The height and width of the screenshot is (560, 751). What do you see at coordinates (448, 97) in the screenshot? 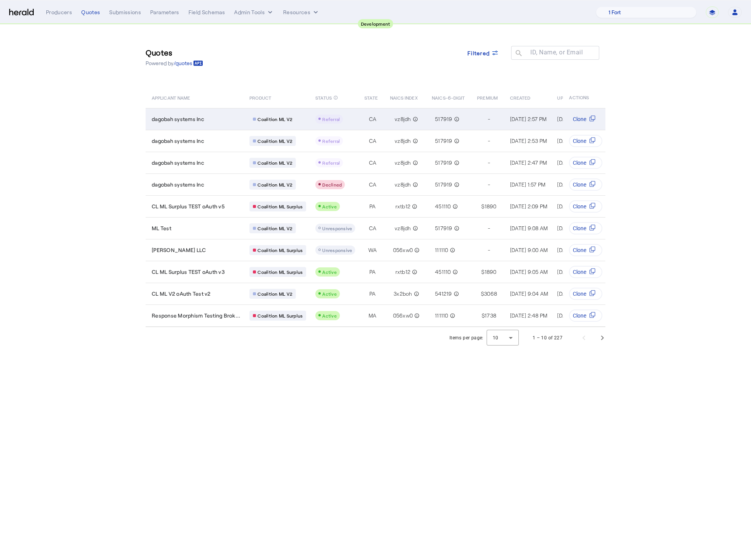
I see `span: NAICS-6-DIGIT` at bounding box center [448, 97].